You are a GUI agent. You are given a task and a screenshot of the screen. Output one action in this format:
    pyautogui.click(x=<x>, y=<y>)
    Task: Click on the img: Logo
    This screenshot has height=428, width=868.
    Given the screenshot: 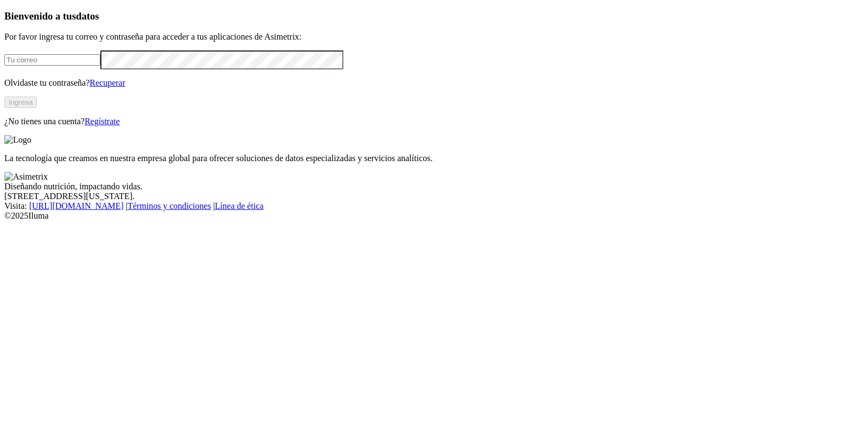 What is the action you would take?
    pyautogui.click(x=18, y=140)
    